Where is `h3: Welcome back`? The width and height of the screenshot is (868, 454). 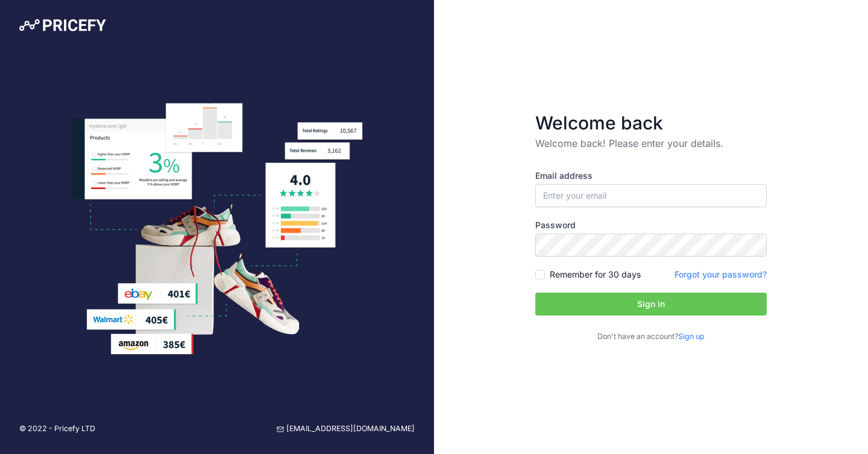
h3: Welcome back is located at coordinates (651, 123).